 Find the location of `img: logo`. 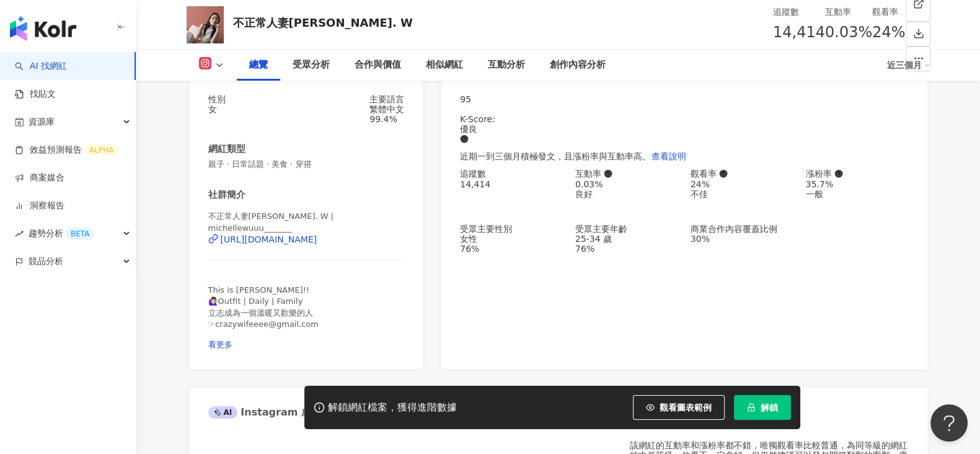

img: logo is located at coordinates (42, 28).